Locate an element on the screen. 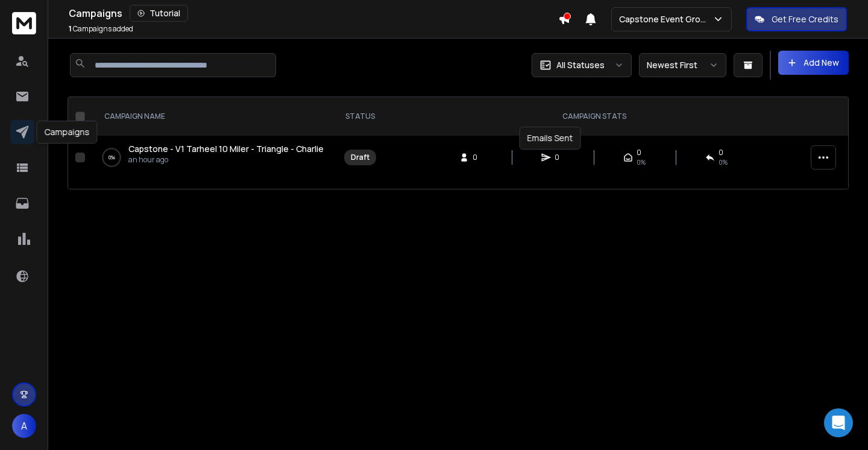 The height and width of the screenshot is (450, 868). button: Newest First is located at coordinates (682, 65).